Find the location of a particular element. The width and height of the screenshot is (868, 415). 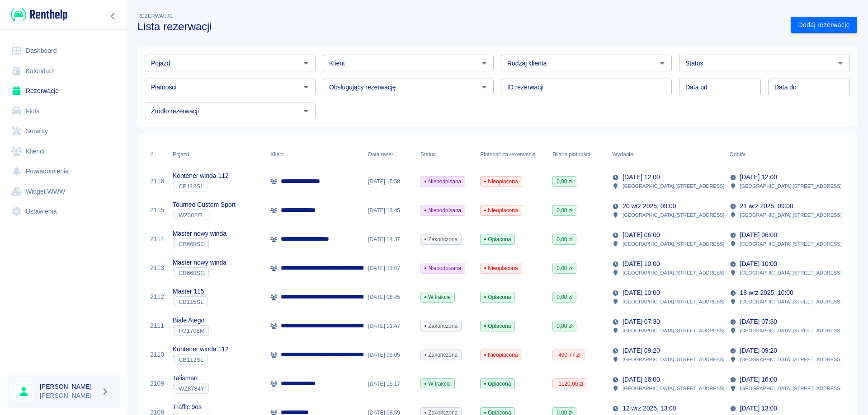

a: 2109 is located at coordinates (157, 383).